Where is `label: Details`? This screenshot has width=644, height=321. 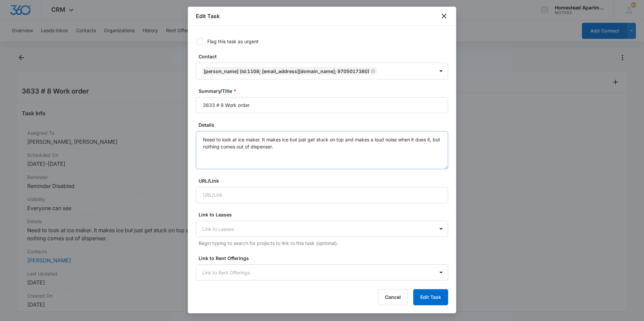
label: Details is located at coordinates (325, 124).